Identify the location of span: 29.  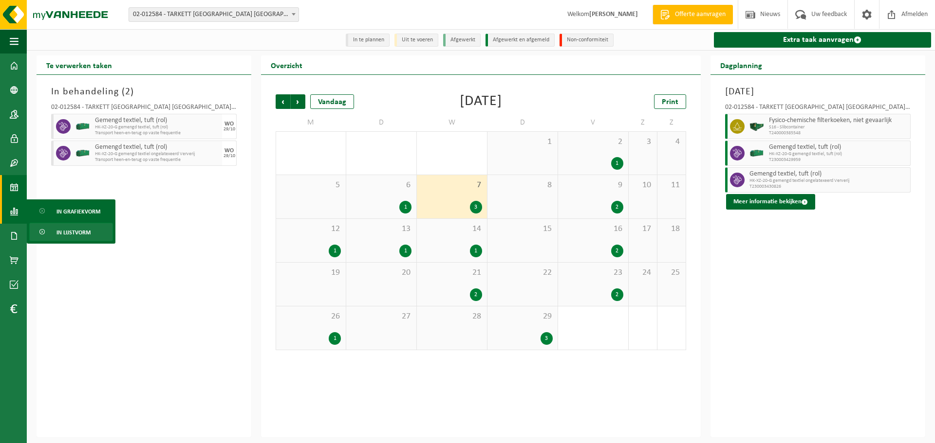
(522, 317).